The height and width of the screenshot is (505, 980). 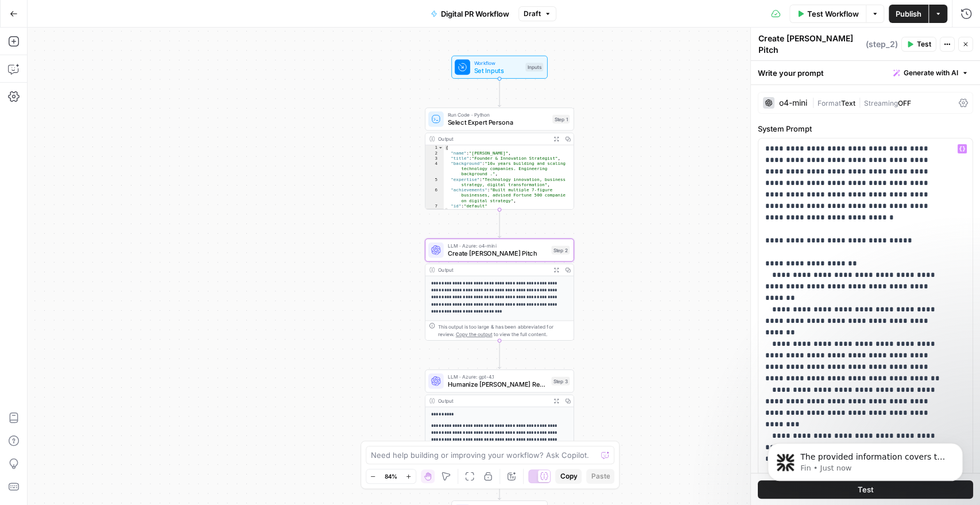 What do you see at coordinates (848, 103) in the screenshot?
I see `span: Text` at bounding box center [848, 103].